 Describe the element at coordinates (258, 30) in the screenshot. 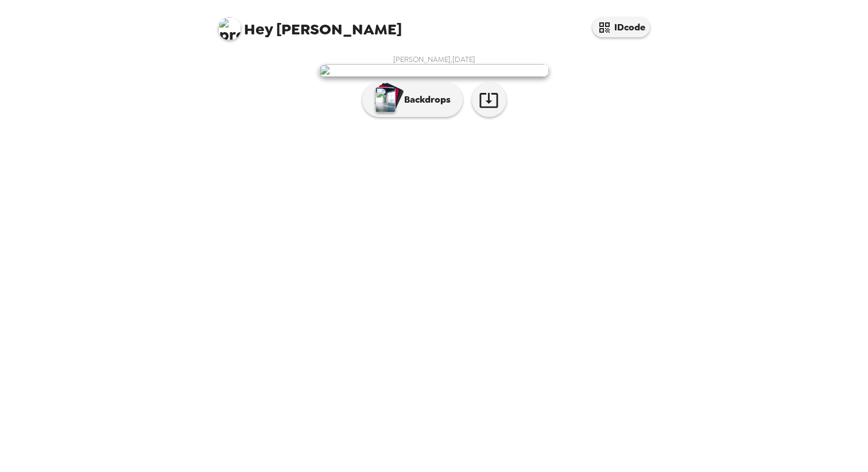

I see `span: Hey` at that location.